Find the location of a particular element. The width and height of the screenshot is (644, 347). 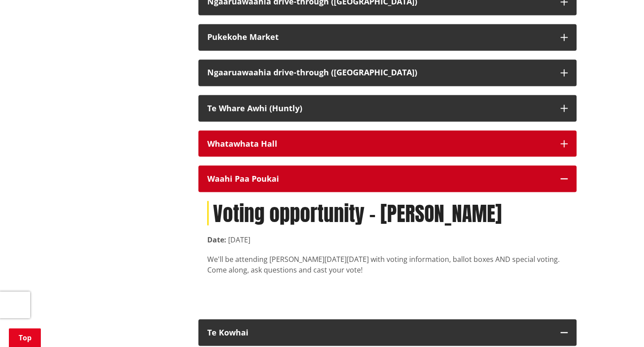

button: Te Whare Awhi (Huntly) is located at coordinates (388, 108).